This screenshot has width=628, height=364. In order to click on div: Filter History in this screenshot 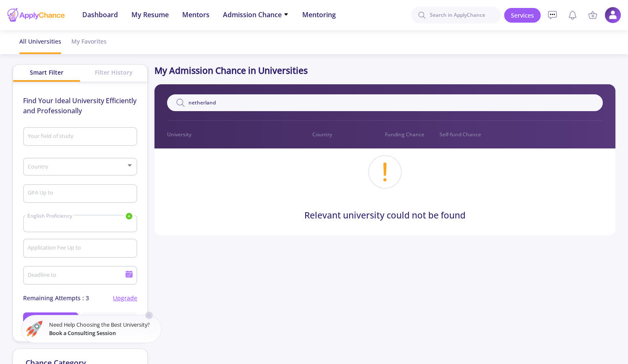, I will do `click(114, 72)`.